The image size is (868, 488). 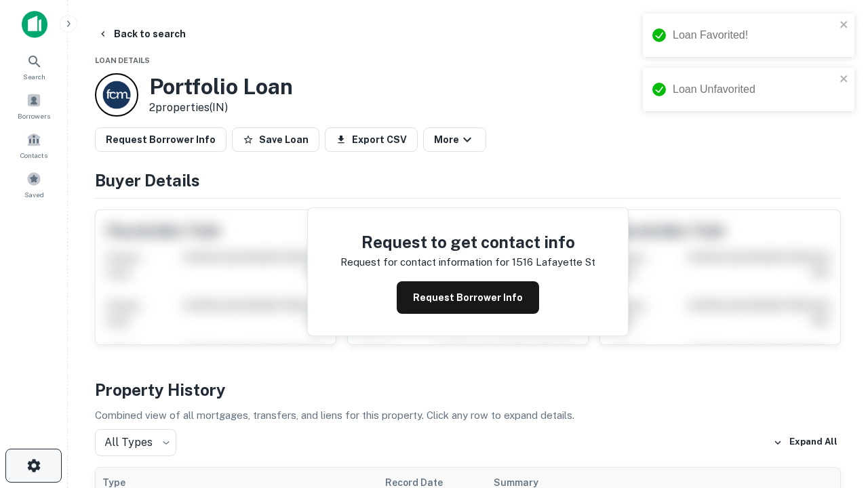 I want to click on span: Contacts, so click(x=34, y=155).